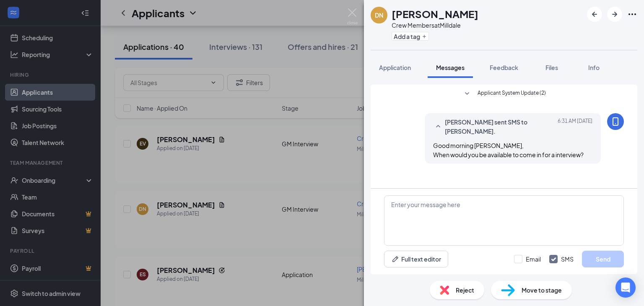  I want to click on svg: Plus, so click(424, 36).